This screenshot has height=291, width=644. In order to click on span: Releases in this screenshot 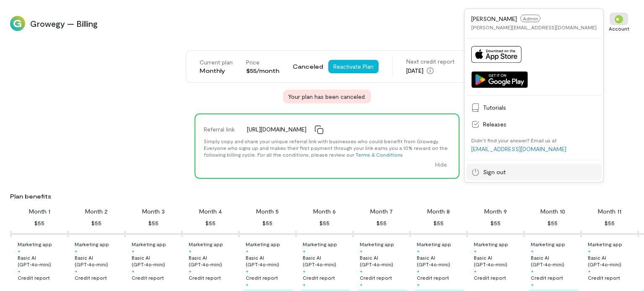, I will do `click(539, 125)`.